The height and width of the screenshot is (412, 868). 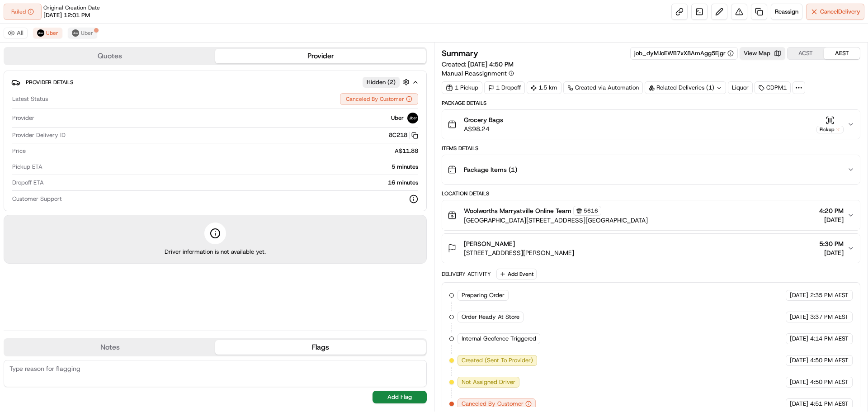 I want to click on button: Flags, so click(x=321, y=347).